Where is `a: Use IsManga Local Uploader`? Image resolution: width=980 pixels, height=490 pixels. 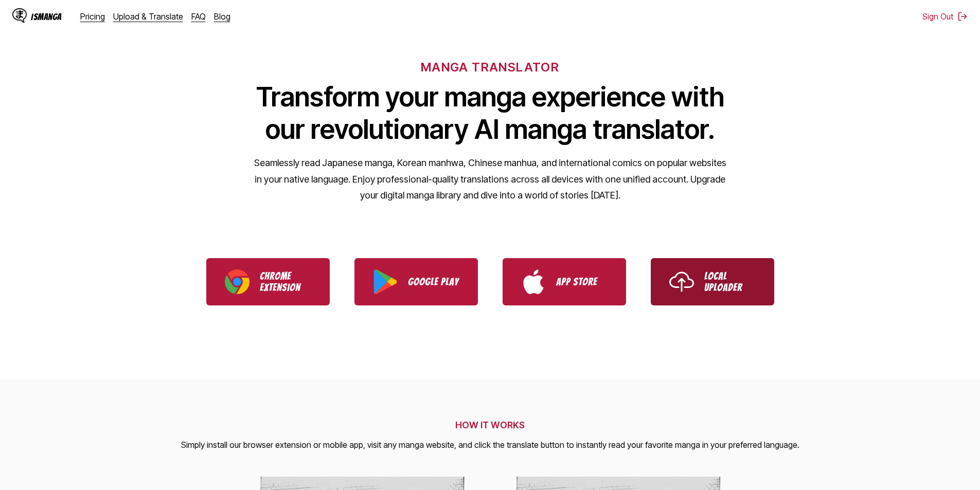
a: Use IsManga Local Uploader is located at coordinates (713, 282).